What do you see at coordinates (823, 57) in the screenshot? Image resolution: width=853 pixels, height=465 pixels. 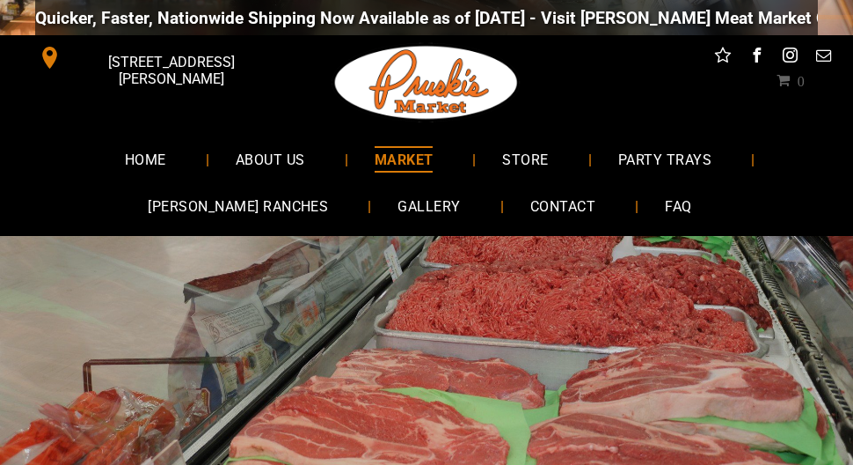 I see `a: email` at bounding box center [823, 57].